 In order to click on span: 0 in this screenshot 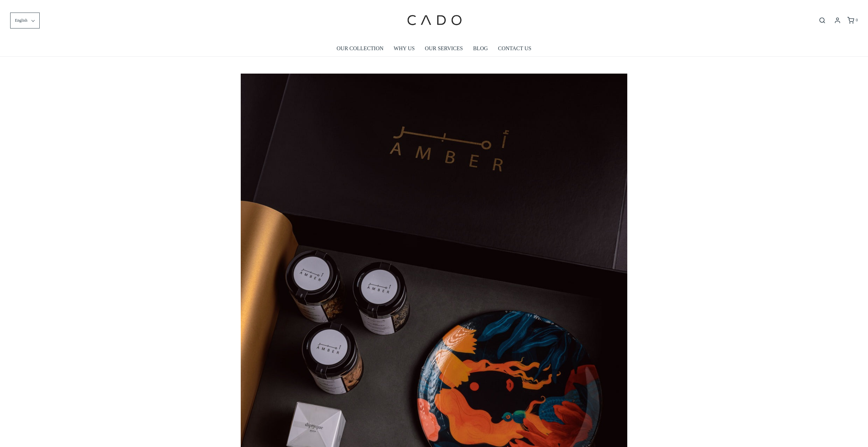, I will do `click(856, 20)`.